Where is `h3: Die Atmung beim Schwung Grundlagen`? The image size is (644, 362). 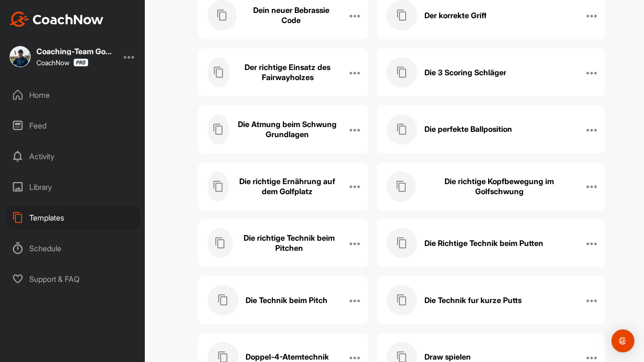 h3: Die Atmung beim Schwung Grundlagen is located at coordinates (287, 130).